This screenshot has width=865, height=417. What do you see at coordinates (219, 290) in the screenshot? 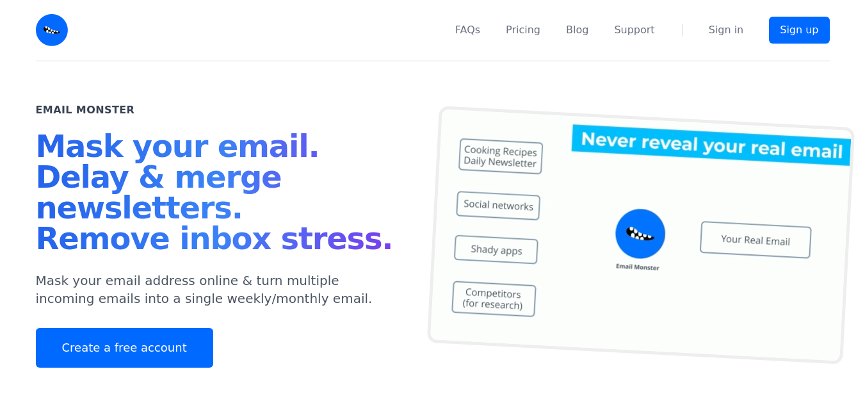
I see `p: Mask your email address online & turn multiple incoming emails into a single weekly/monthly email.` at bounding box center [219, 290].